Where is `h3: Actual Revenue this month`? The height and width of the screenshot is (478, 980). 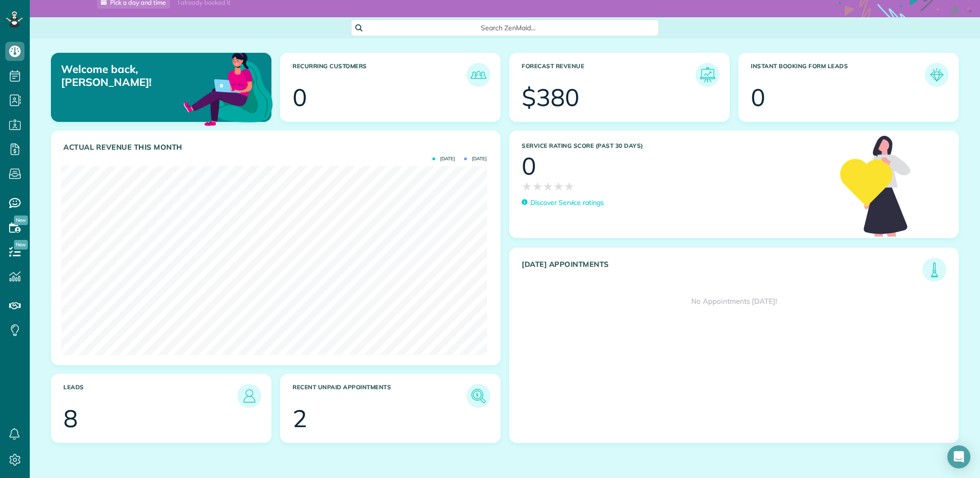
h3: Actual Revenue this month is located at coordinates (277, 147).